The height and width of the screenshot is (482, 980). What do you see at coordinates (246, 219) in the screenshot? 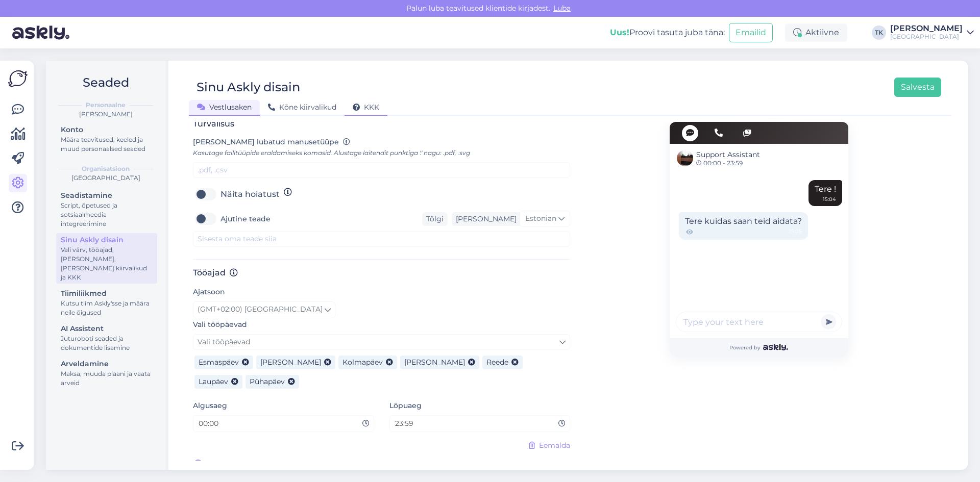
I see `label: Ajutine teade` at bounding box center [246, 219].